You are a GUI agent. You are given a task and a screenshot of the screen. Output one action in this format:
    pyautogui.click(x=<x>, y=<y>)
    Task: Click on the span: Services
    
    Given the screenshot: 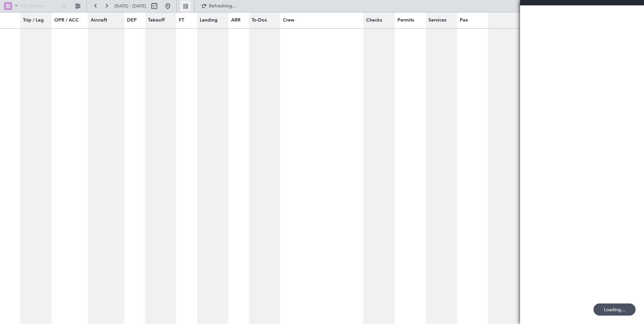 What is the action you would take?
    pyautogui.click(x=437, y=20)
    